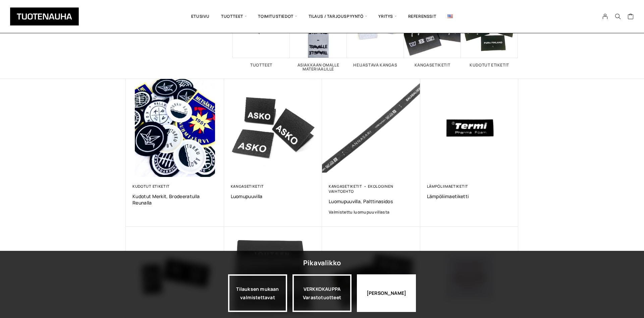 This screenshot has height=318, width=644. Describe the element at coordinates (258, 293) in the screenshot. I see `a: Tilauksen mukaan valmistettavat` at that location.